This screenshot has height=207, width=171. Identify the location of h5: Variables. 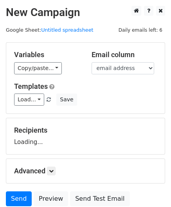
(47, 55).